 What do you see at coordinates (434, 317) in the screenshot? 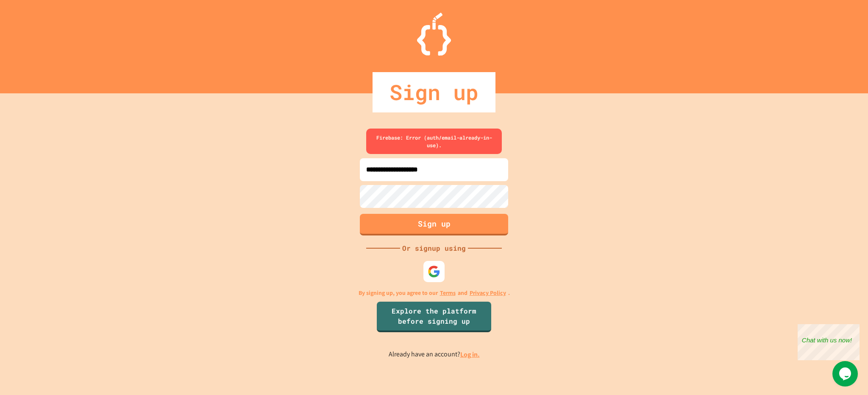
I see `a: Explore the platform before signing up` at bounding box center [434, 317].